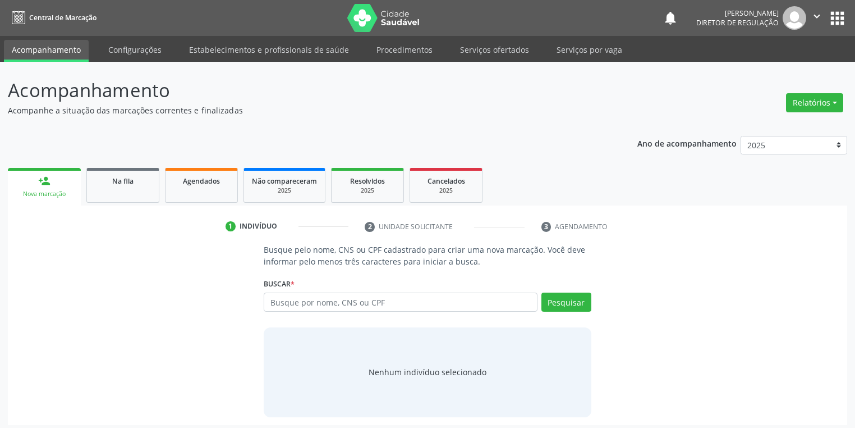 This screenshot has height=428, width=855. What do you see at coordinates (135, 49) in the screenshot?
I see `a: Configurações` at bounding box center [135, 49].